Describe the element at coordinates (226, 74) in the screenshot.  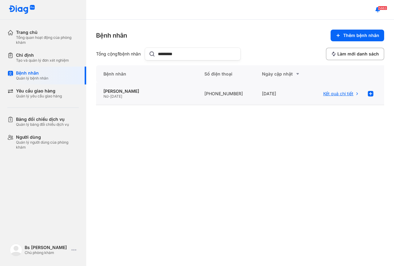
I see `div: Số điện thoại` at that location.